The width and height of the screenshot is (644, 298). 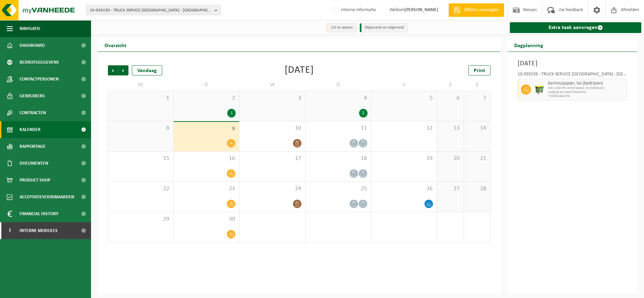 I want to click on span: Contactpersonen, so click(x=39, y=79).